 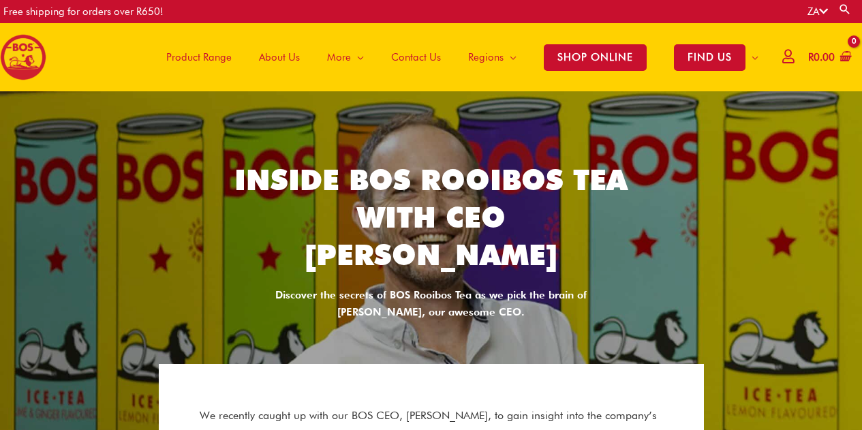 What do you see at coordinates (845, 9) in the screenshot?
I see `a: Search button` at bounding box center [845, 9].